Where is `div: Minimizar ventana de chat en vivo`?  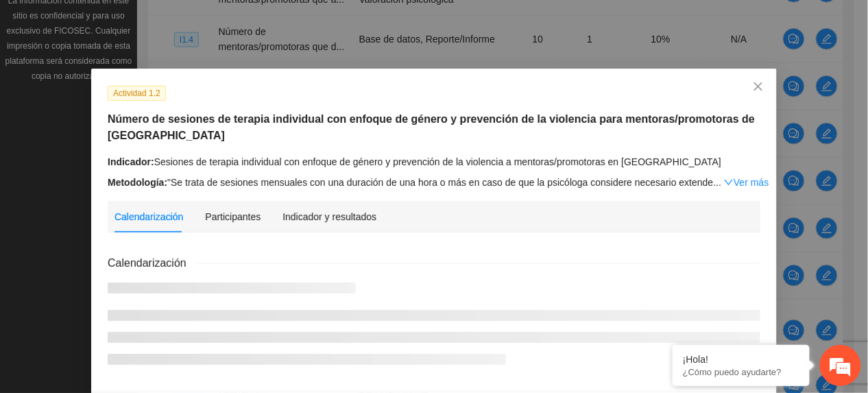
div: Minimizar ventana de chat en vivo is located at coordinates (241, 23).